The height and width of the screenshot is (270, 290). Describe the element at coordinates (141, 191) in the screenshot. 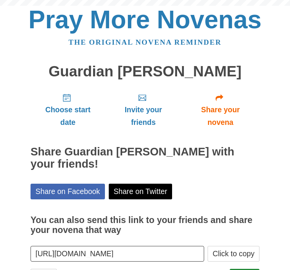

I see `a: Share on Twitter` at that location.